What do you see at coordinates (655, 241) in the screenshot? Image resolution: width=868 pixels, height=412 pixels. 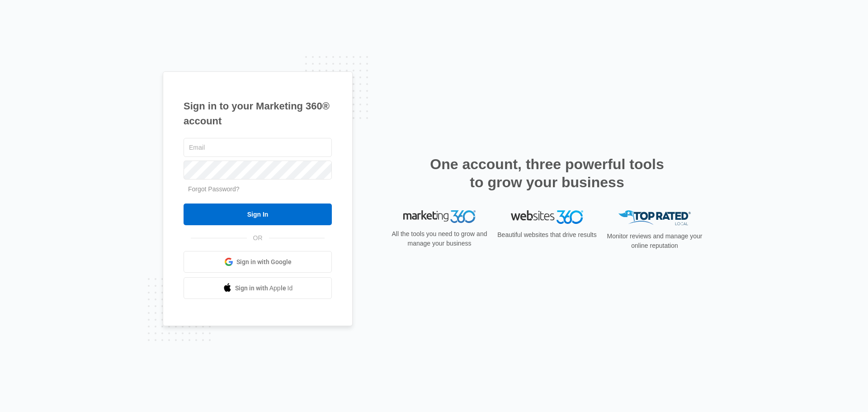 I see `p: Monitor reviews and manage your online reputation` at bounding box center [655, 241].